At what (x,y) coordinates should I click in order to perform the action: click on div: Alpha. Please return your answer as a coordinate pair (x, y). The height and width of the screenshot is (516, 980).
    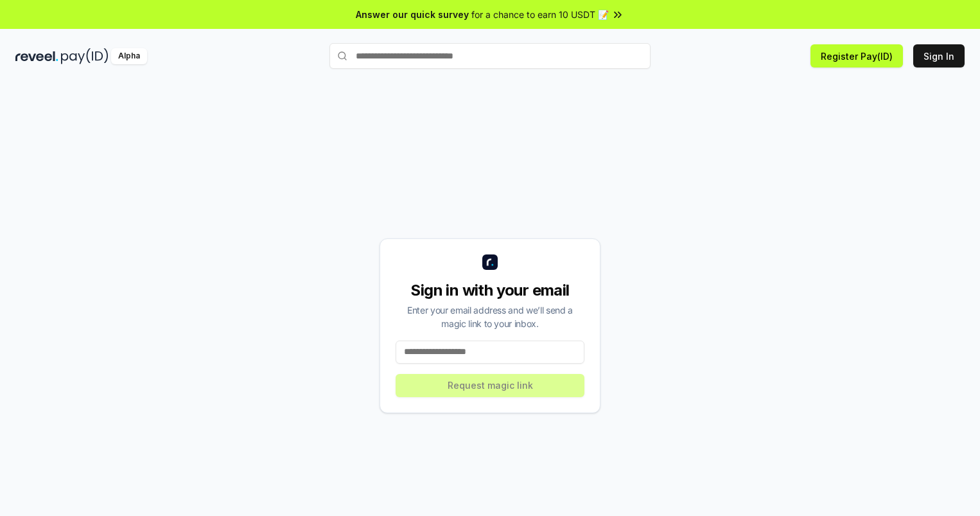
    Looking at the image, I should click on (129, 56).